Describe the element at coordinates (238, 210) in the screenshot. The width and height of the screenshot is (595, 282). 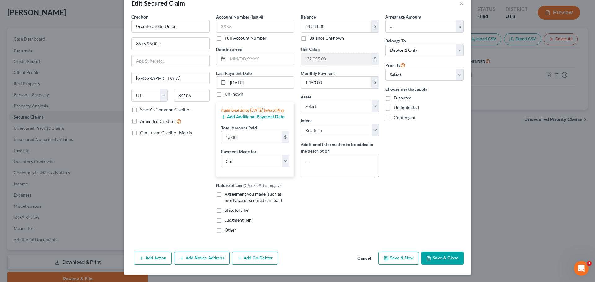
I see `span: Statutory lien` at that location.